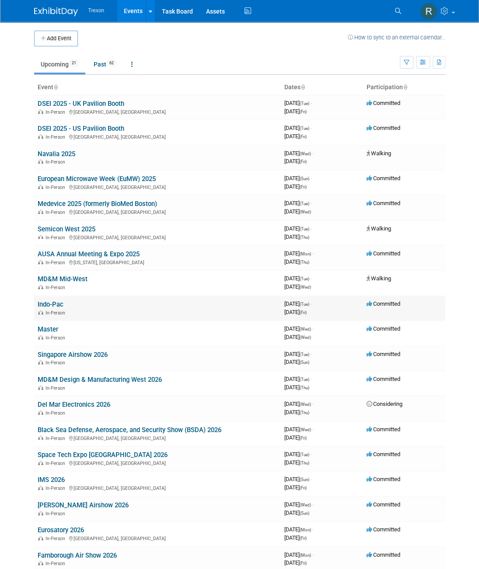 This screenshot has width=479, height=569. I want to click on span: (Mon), so click(305, 529).